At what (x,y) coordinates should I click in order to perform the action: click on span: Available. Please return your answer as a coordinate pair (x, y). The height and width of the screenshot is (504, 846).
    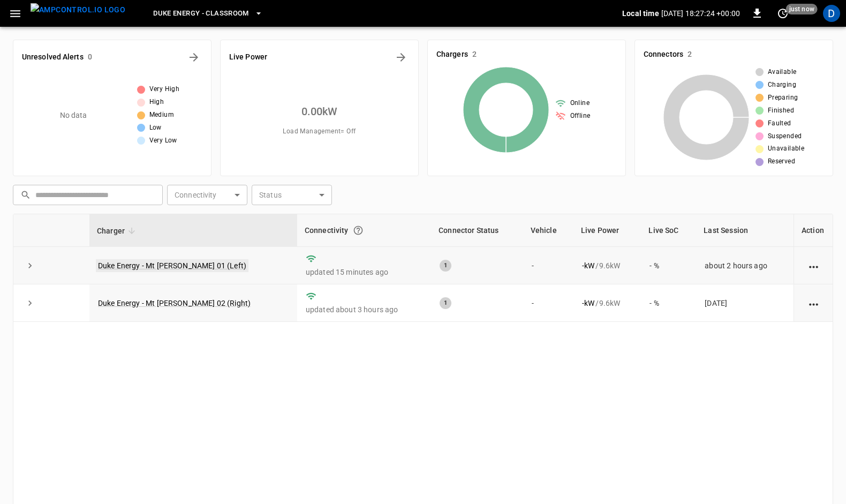
    Looking at the image, I should click on (782, 72).